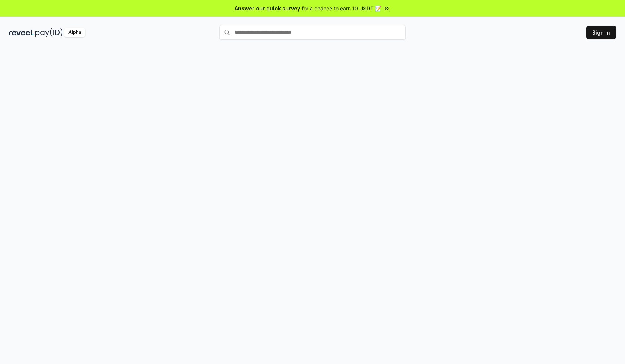  Describe the element at coordinates (342, 8) in the screenshot. I see `span: for a chance to earn 10 USDT 📝` at that location.